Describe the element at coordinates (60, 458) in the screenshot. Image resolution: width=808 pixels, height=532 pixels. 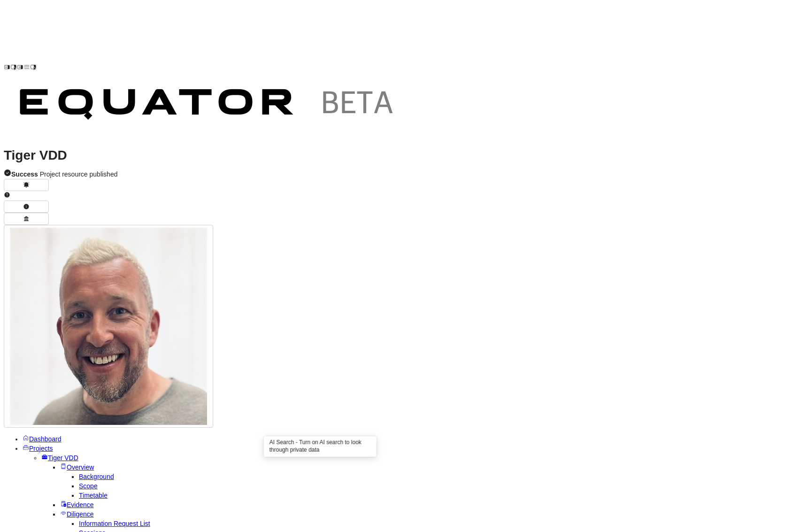
I see `a: Tiger VDD` at that location.